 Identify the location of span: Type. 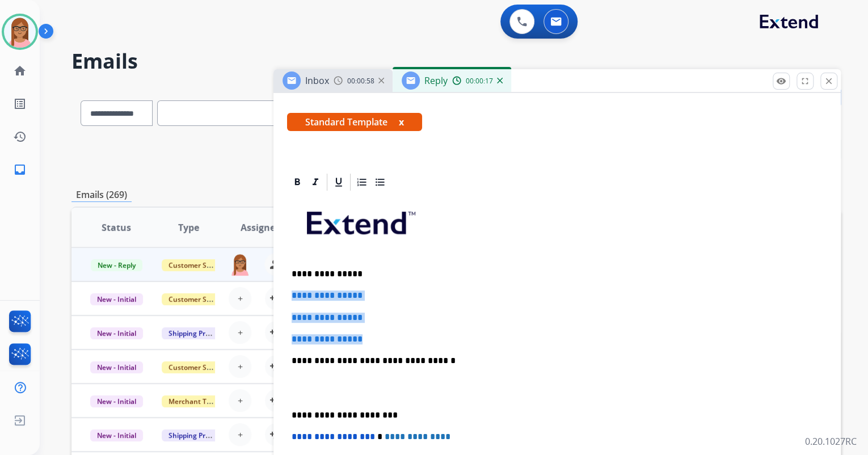
(189, 228).